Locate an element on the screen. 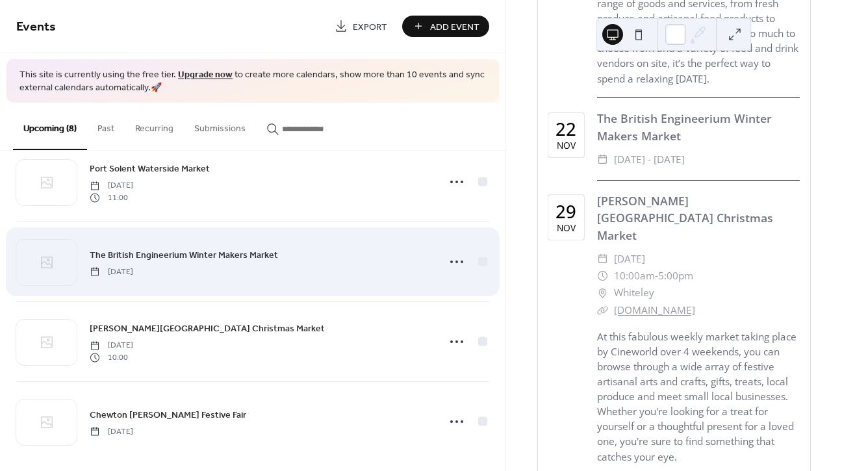  a: Add Event is located at coordinates (446, 26).